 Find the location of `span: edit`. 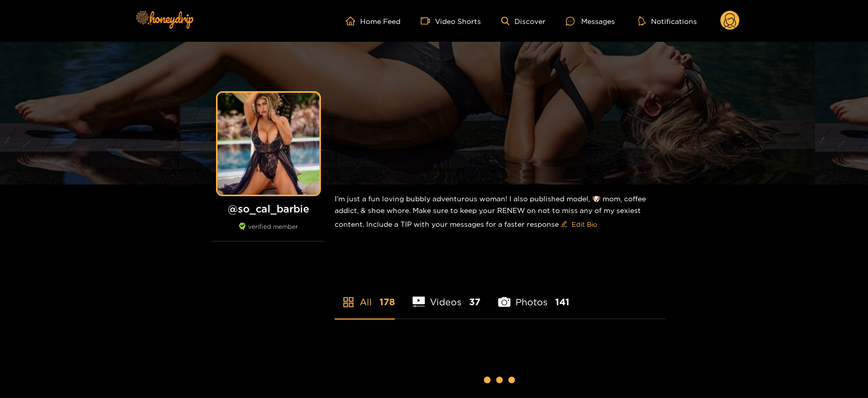

span: edit is located at coordinates (564, 225).